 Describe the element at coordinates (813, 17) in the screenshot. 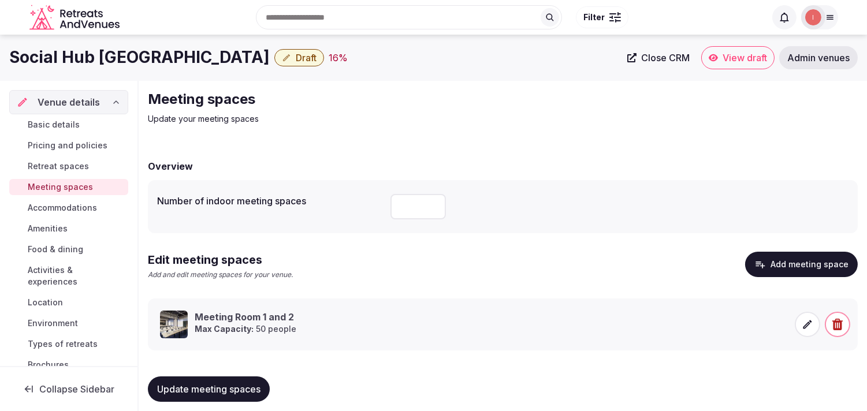

I see `img: Irene Gonzales` at that location.